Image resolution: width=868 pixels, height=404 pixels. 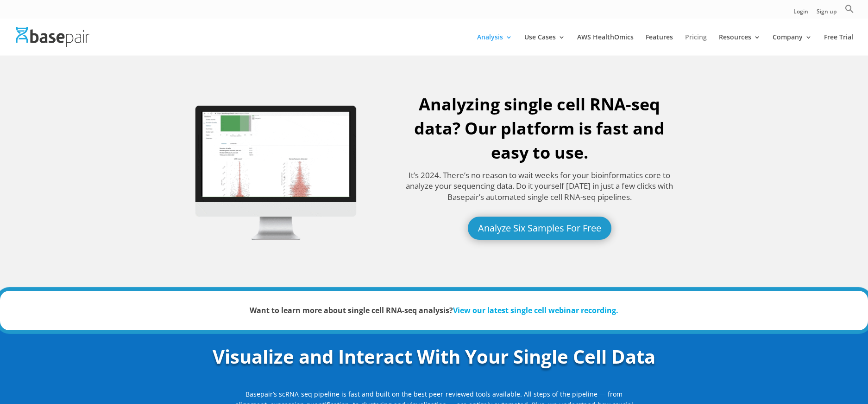 I want to click on a: Resources, so click(x=740, y=45).